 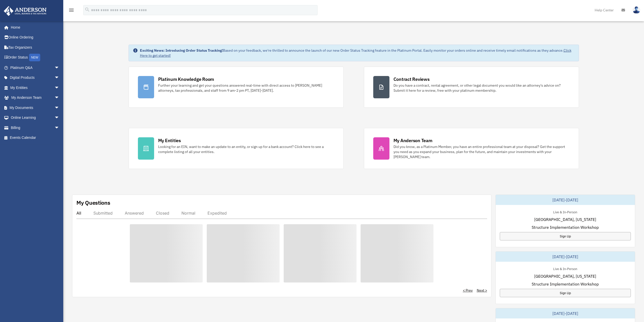 What do you see at coordinates (236, 149) in the screenshot?
I see `a: My Entities Looking for an EIN, want to make an update to an entity, or sign up for a bank accoun...` at bounding box center [236, 149].